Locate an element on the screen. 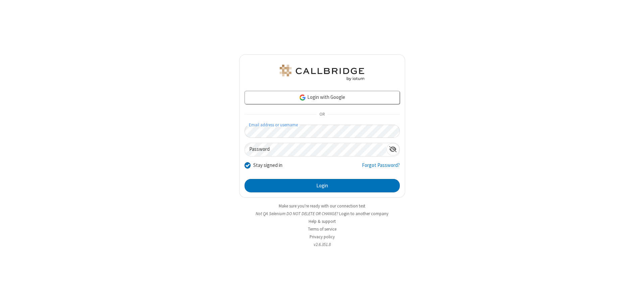 This screenshot has width=644, height=307. input: Password is located at coordinates (316, 150).